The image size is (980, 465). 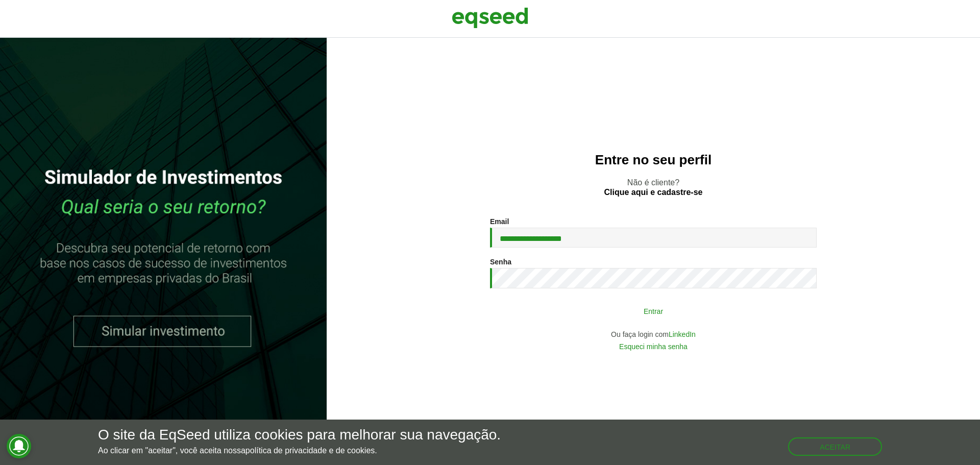 I want to click on label: Email, so click(x=500, y=221).